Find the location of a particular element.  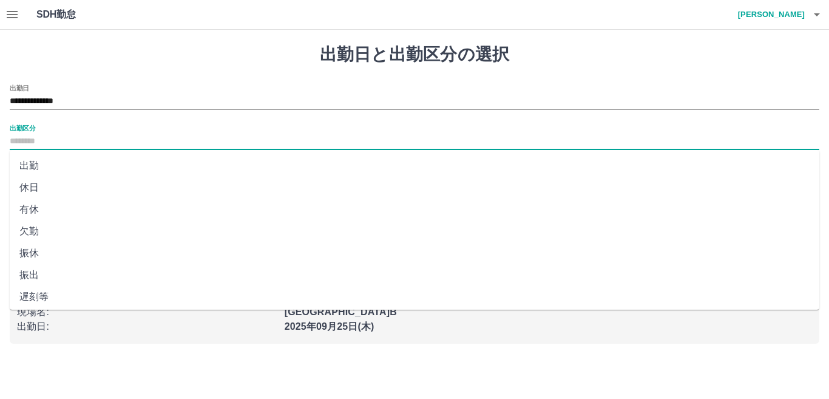

li: 休日 is located at coordinates (414, 188).